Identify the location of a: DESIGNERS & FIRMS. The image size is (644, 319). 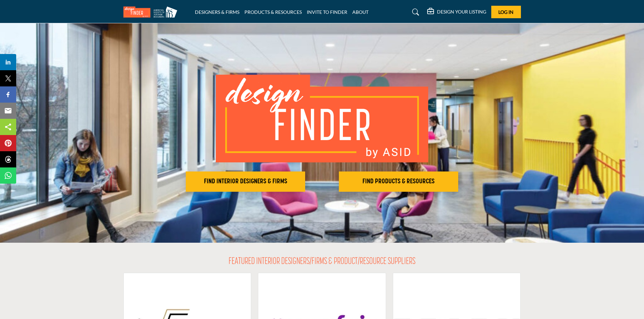
(217, 12).